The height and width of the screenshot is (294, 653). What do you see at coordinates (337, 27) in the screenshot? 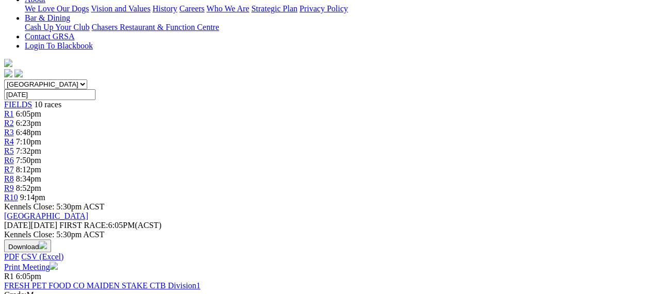
I see `div: Bar & Dining` at bounding box center [337, 27].